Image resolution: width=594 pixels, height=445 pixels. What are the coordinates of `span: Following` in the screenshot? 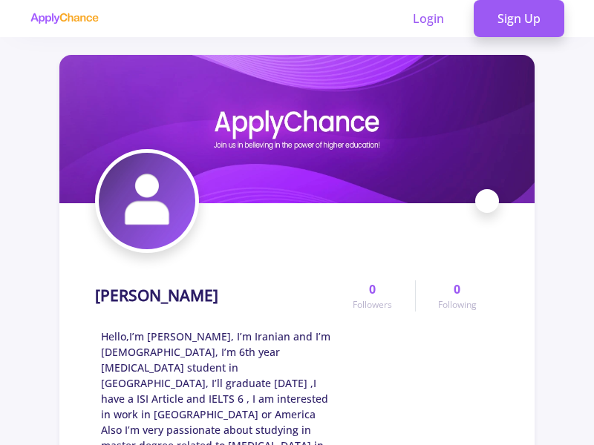 It's located at (457, 305).